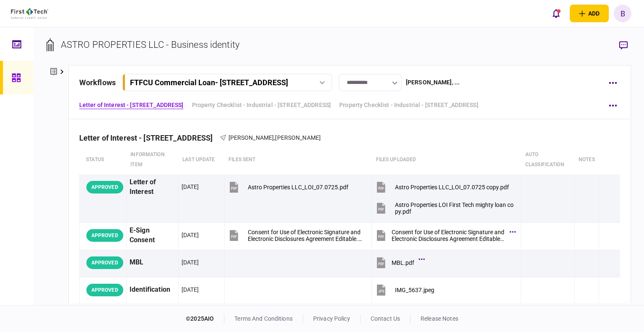  I want to click on button: Astro Properties LLC_LOI_07.0725.pdf, so click(288, 187).